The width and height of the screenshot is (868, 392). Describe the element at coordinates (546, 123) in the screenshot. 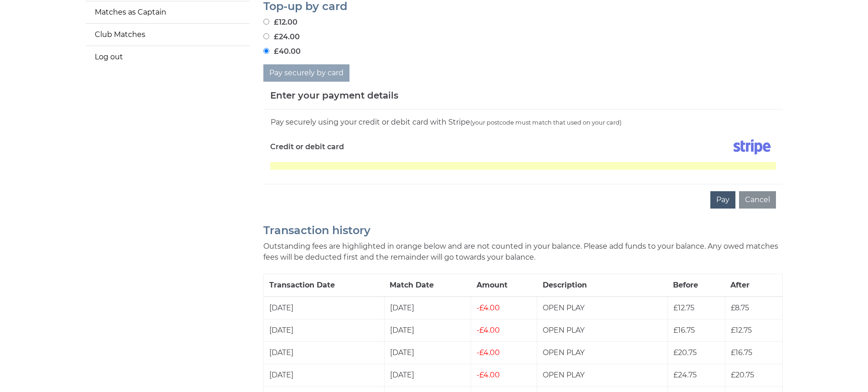

I see `small: (your postcode must match that used on your card)` at that location.